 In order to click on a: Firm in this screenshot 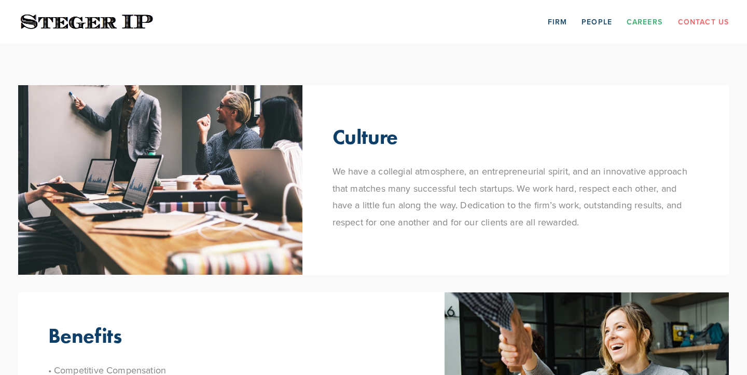, I will do `click(557, 21)`.